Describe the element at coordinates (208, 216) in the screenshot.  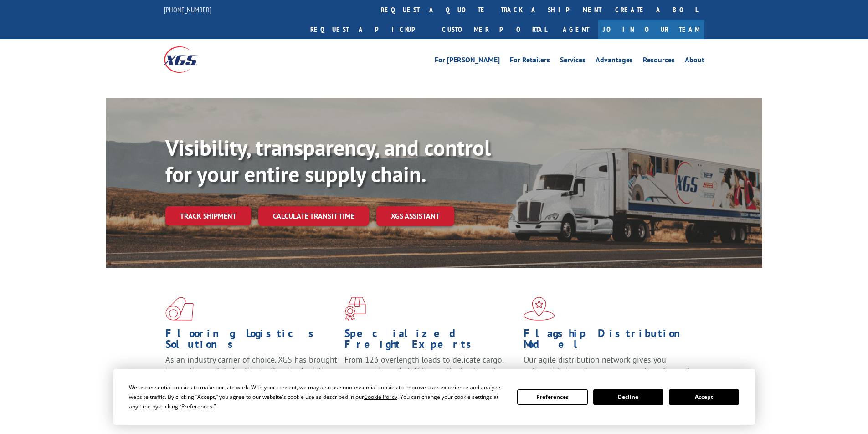
I see `a: Track shipment` at that location.